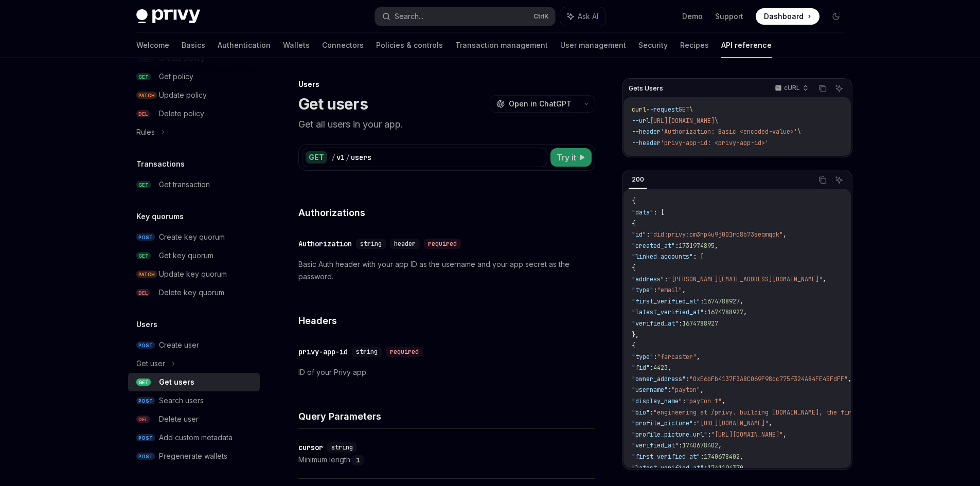 The width and height of the screenshot is (980, 486). Describe the element at coordinates (193, 184) in the screenshot. I see `a: GETGet transaction` at that location.